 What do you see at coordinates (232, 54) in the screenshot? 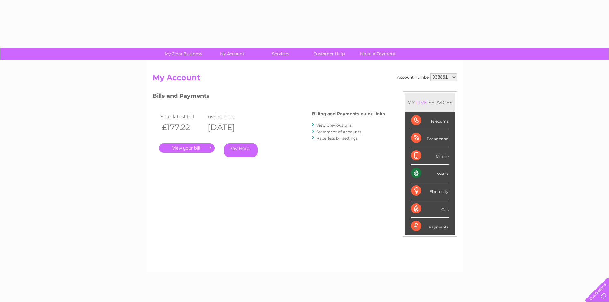
I see `a: My Account` at bounding box center [232, 54].